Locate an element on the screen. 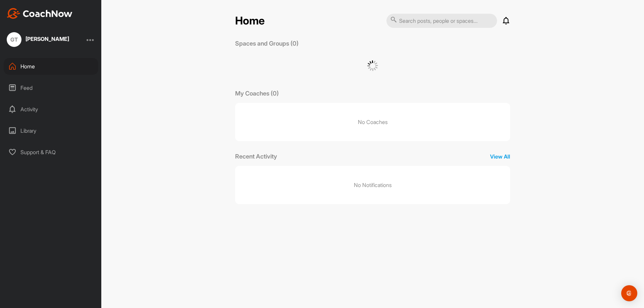 The image size is (644, 308). div: Open Intercom Messenger is located at coordinates (629, 293).